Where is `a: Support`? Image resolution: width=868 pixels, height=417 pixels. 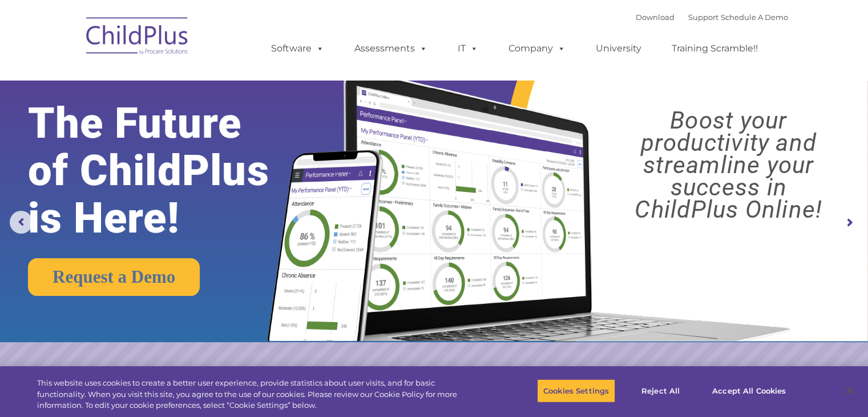
a: Support is located at coordinates (704, 17).